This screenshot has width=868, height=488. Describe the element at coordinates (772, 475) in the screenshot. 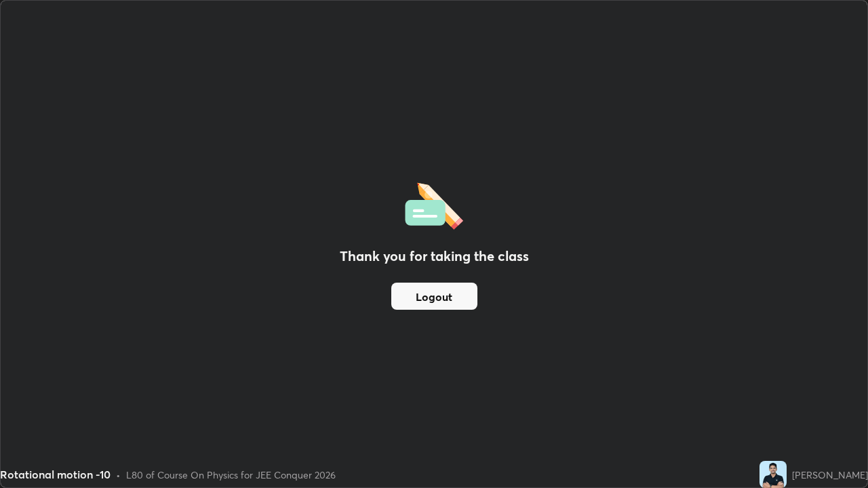

I see `img: a8c2744b4dbf429fb825013d7c421360.jpg` at that location.